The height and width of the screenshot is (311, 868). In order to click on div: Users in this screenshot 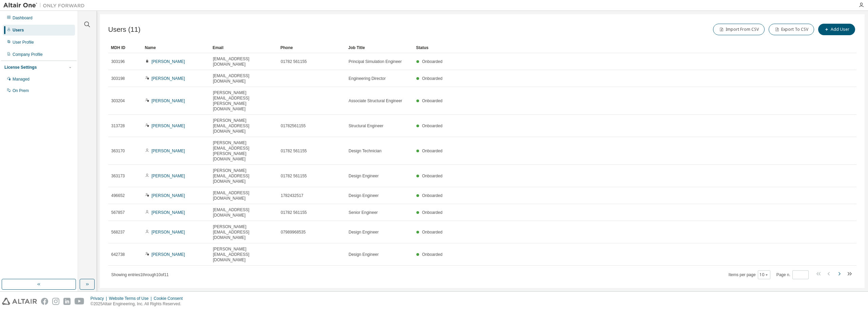, I will do `click(18, 30)`.